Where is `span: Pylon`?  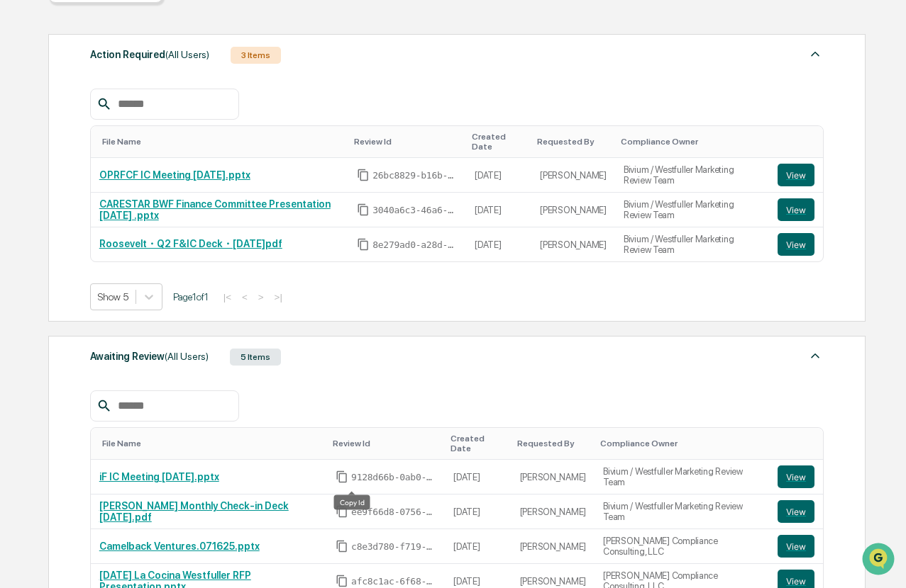 span: Pylon is located at coordinates (156, 245).